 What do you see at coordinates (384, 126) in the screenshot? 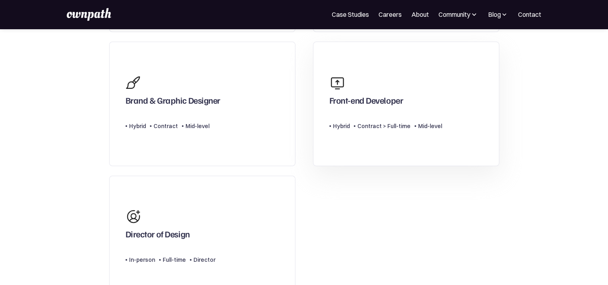
I see `div: Contract > Full-time` at bounding box center [384, 126].